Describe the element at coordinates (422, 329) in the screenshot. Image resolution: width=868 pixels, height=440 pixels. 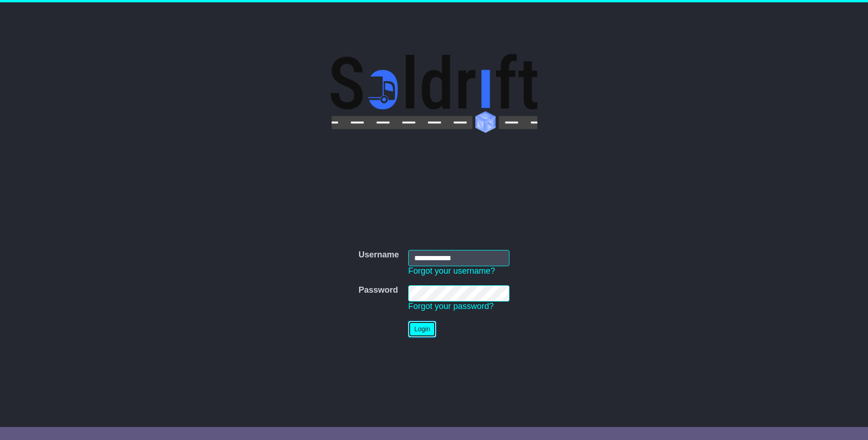
I see `button: Login` at that location.